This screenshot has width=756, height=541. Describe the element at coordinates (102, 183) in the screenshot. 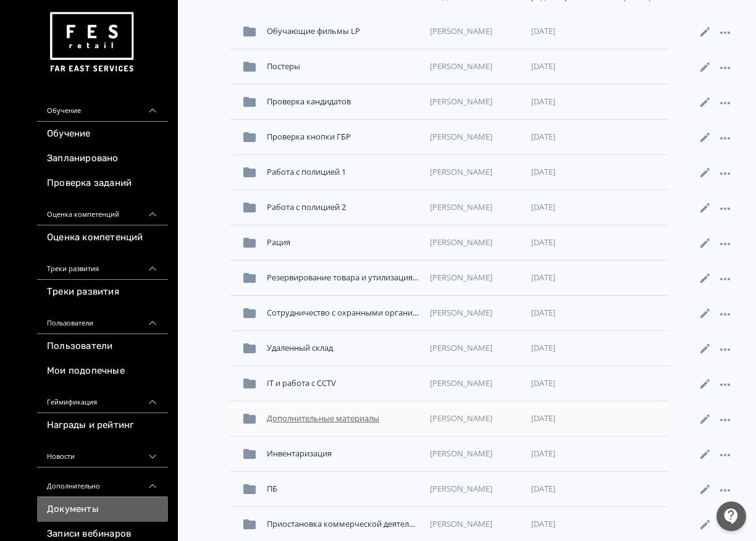

I see `a: Проверка заданий` at that location.